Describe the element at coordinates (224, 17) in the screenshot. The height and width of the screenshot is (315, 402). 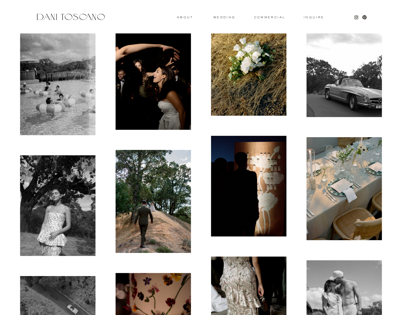
I see `a: wedding` at that location.